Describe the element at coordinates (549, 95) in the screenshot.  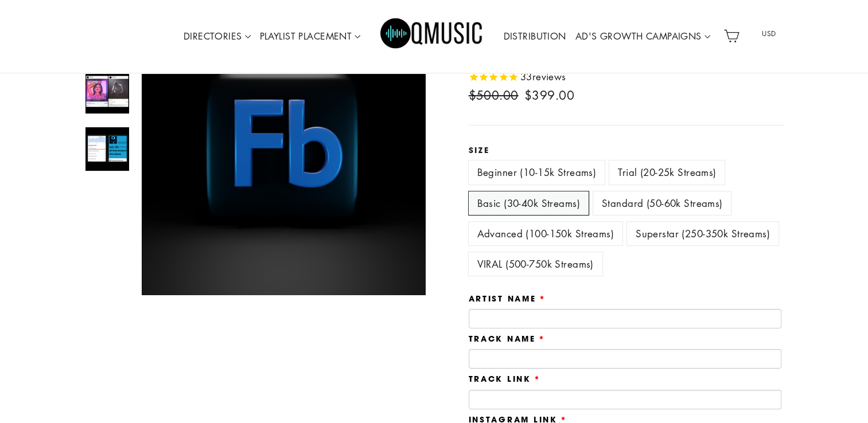
I see `span: $399.00` at that location.